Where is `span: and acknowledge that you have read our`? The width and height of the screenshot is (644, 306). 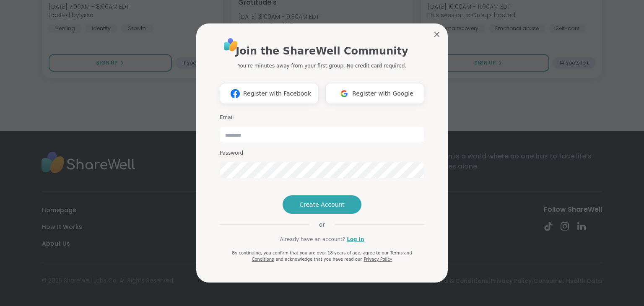
span: and acknowledge that you have read our is located at coordinates (318, 260).